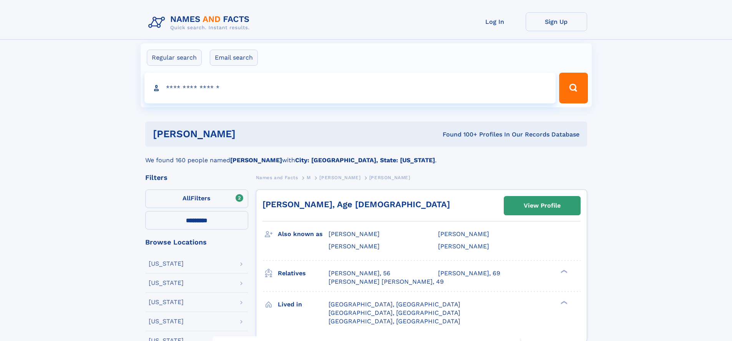 This screenshot has width=732, height=341. What do you see at coordinates (186, 198) in the screenshot?
I see `span: All` at bounding box center [186, 198].